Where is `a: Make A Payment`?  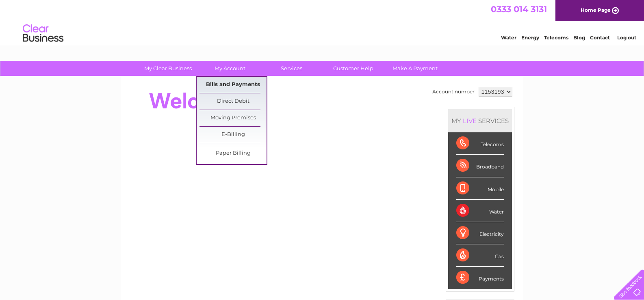 a: Make A Payment is located at coordinates (415, 68).